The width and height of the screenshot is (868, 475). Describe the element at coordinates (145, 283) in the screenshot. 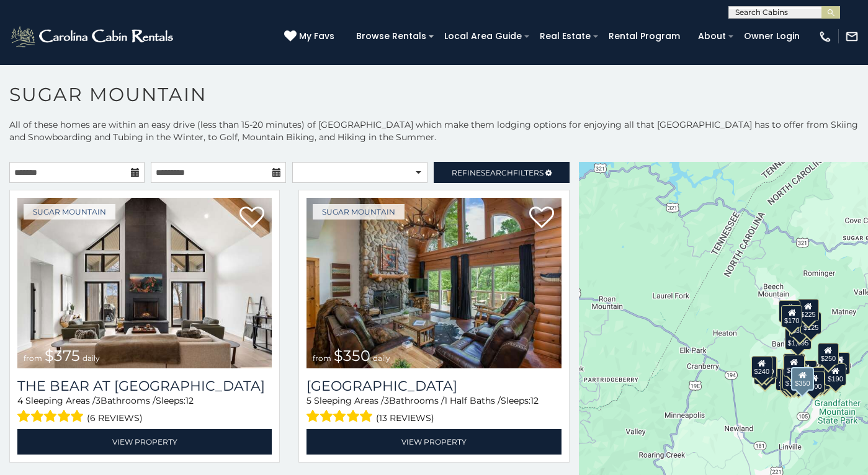

I see `img: 1714387646_thumbnail.jpeg` at that location.